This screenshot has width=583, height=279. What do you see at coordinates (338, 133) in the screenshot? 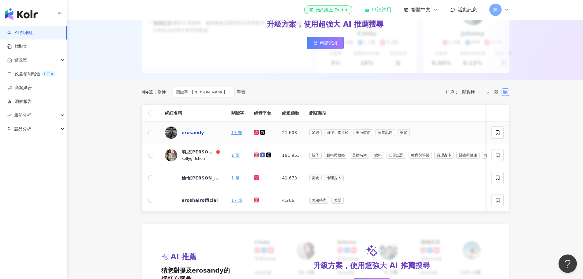
I see `span: 田徑、馬拉松` at bounding box center [338, 133].